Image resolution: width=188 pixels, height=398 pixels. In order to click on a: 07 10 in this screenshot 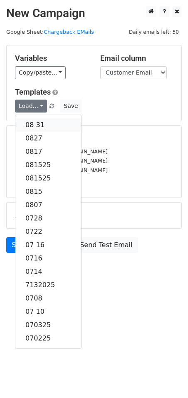, I will do `click(48, 311)`.